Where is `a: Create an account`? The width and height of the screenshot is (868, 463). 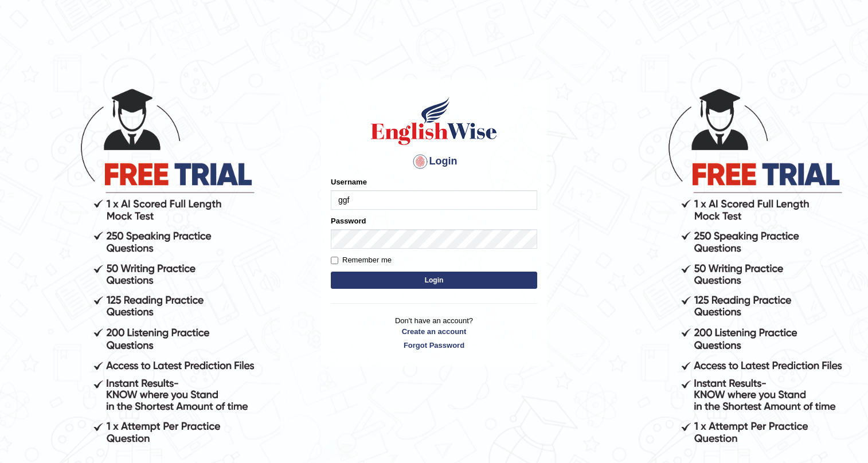
a: Create an account is located at coordinates (434, 331).